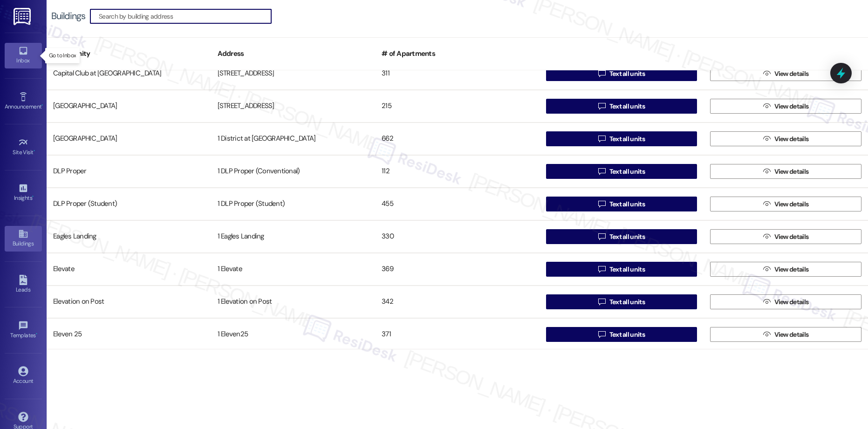 The width and height of the screenshot is (868, 429). What do you see at coordinates (457, 73) in the screenshot?
I see `div: 311` at bounding box center [457, 73].